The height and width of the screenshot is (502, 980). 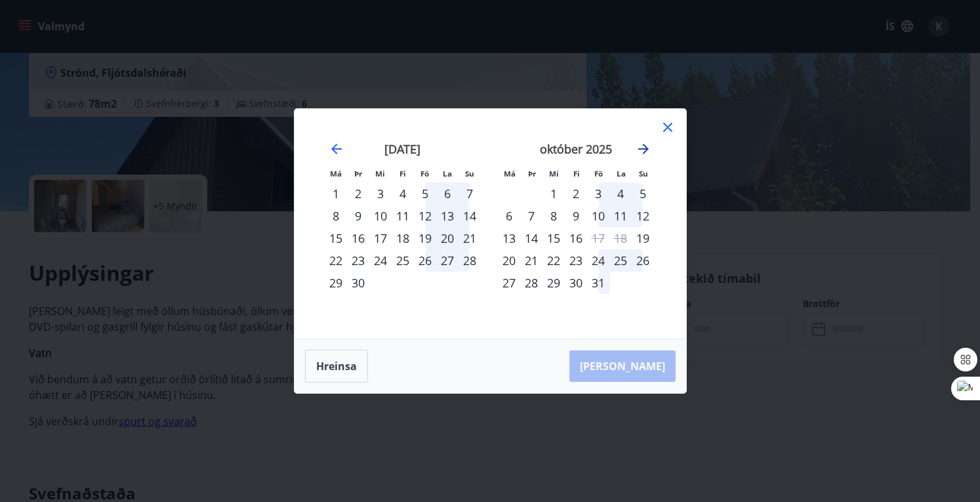 What do you see at coordinates (380, 194) in the screenshot?
I see `td: Choose miðvikudagur, 3. september 2025 as your check-in date. It’s available.` at bounding box center [380, 194].